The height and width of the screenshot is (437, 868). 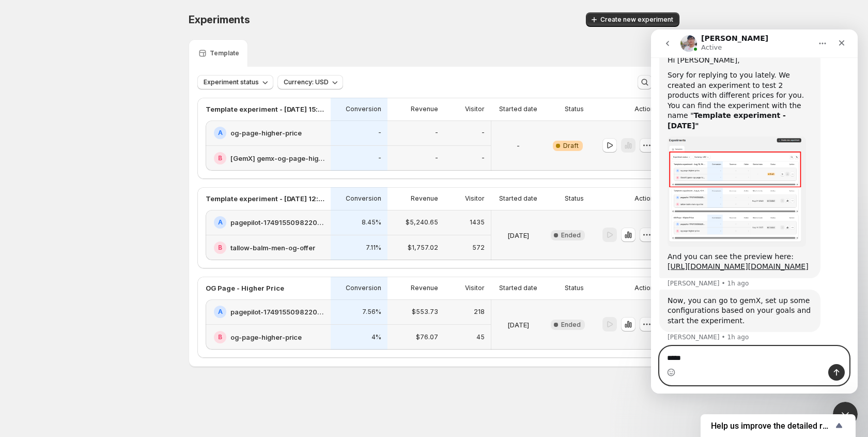 What do you see at coordinates (278, 158) in the screenshot?
I see `h2: [GemX] gemx-og-page-higher-price` at bounding box center [278, 158].